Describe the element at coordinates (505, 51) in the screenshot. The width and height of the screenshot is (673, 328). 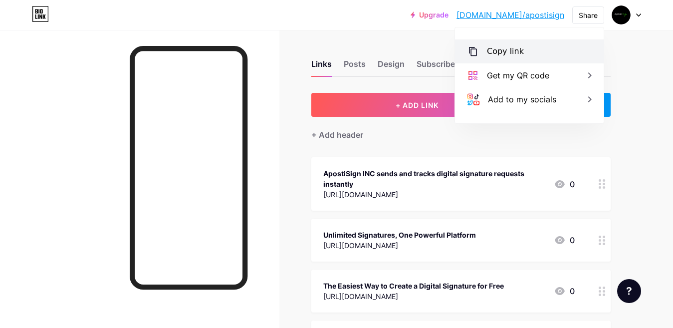
I see `div: Copy link` at that location.